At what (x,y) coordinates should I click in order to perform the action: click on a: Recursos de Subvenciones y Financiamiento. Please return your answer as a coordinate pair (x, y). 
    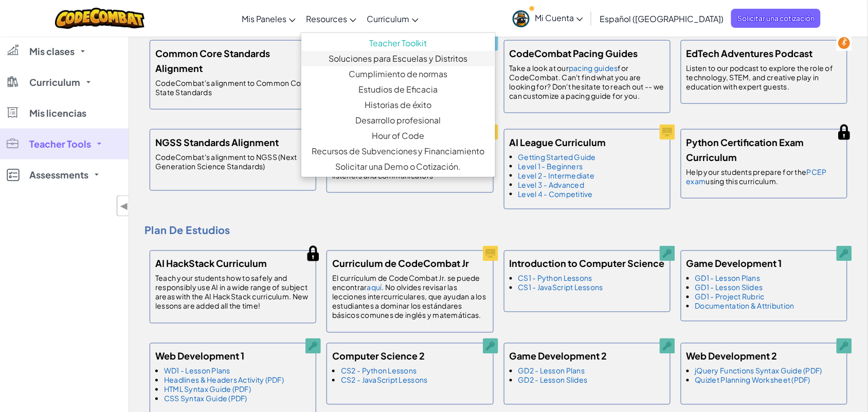
    Looking at the image, I should click on (398, 151).